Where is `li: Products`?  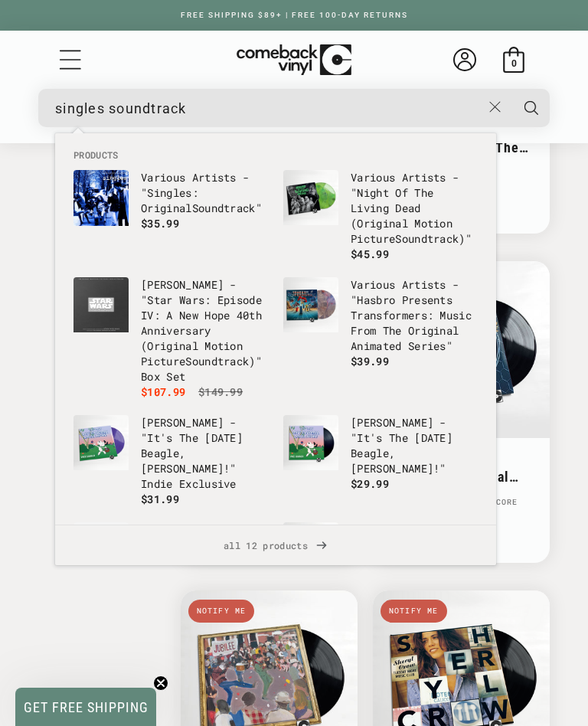 li: Products is located at coordinates (276, 155).